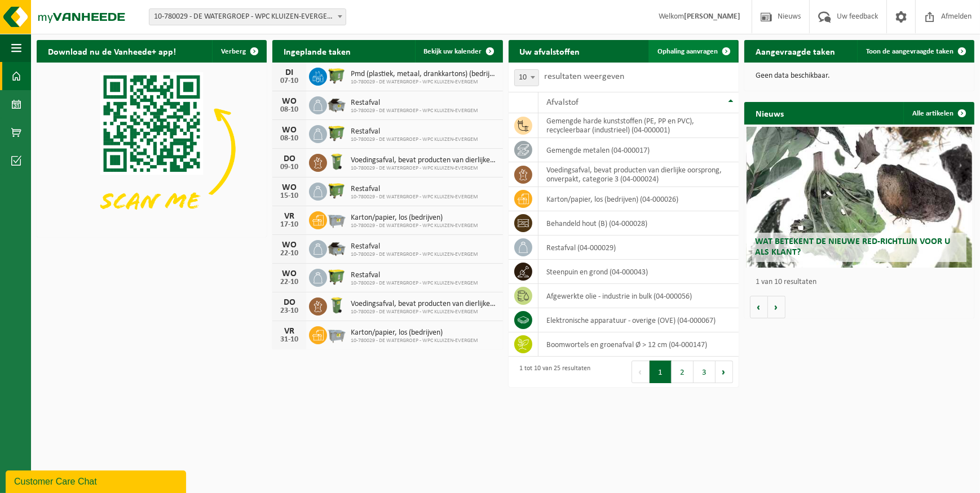 The width and height of the screenshot is (980, 493). Describe the element at coordinates (640, 372) in the screenshot. I see `button: Previous` at that location.